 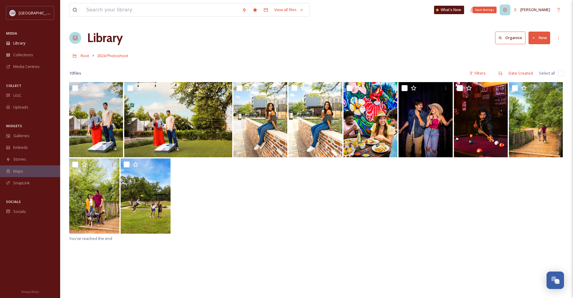 I want to click on span: Galleries, so click(x=21, y=136).